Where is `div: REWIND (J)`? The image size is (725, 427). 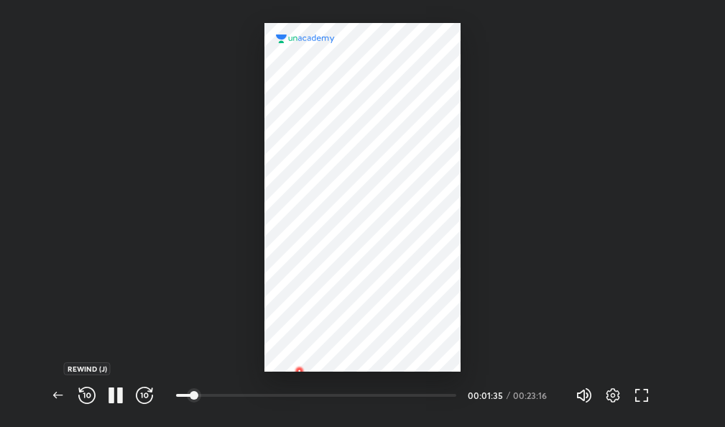 div: REWIND (J) is located at coordinates (87, 369).